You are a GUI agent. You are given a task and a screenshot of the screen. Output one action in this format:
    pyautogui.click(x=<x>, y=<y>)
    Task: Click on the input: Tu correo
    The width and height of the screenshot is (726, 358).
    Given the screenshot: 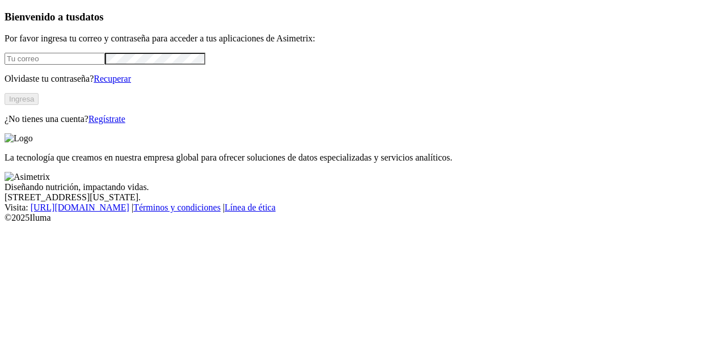 What is the action you would take?
    pyautogui.click(x=54, y=58)
    